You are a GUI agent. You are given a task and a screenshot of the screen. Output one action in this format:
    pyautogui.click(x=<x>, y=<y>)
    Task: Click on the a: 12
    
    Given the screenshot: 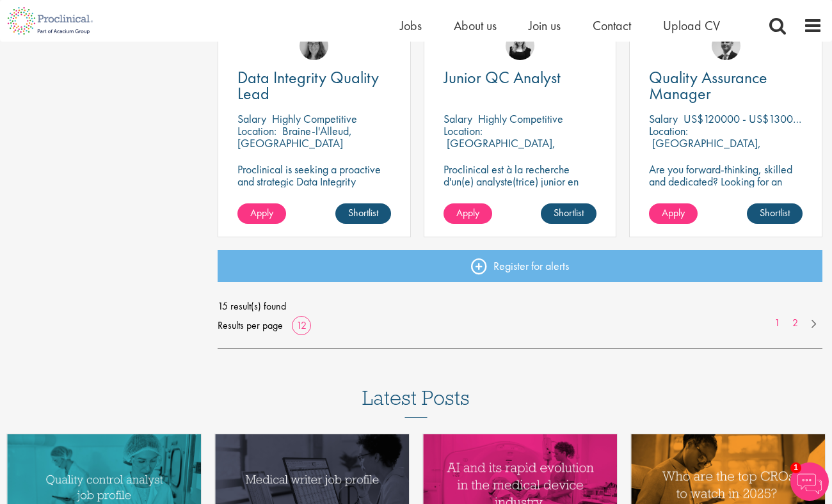 What is the action you would take?
    pyautogui.click(x=301, y=325)
    